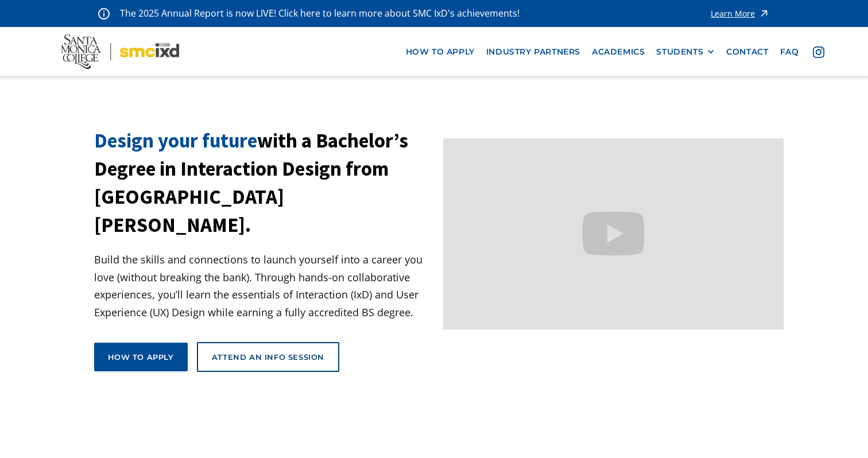  I want to click on a: how to apply, so click(440, 52).